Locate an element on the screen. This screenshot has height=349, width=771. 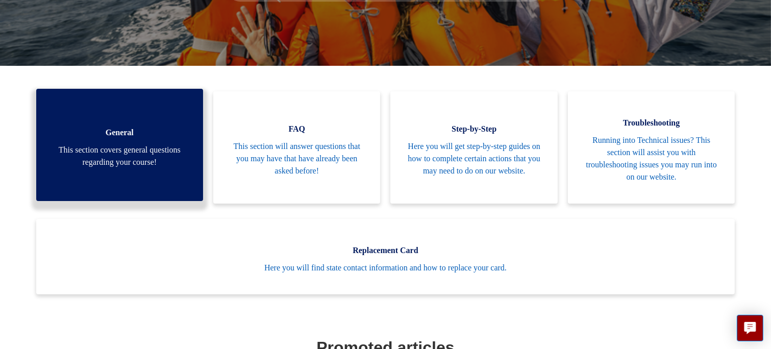
a: Step-by-Step Here you will get step-by-step guides on how to complete certain actions that you ma... is located at coordinates (473, 147).